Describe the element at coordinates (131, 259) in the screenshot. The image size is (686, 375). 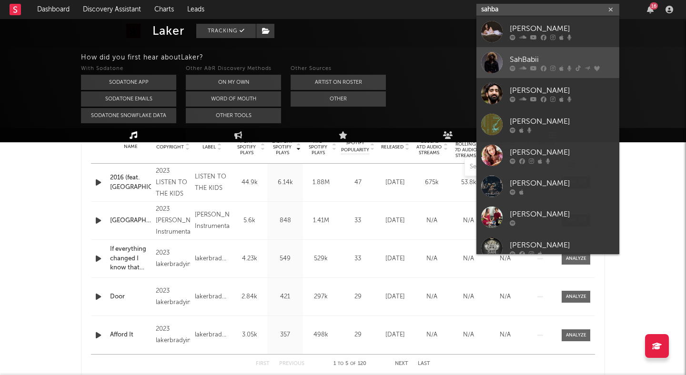
I see `div: If everything changed I know that you still feel the same` at that location.